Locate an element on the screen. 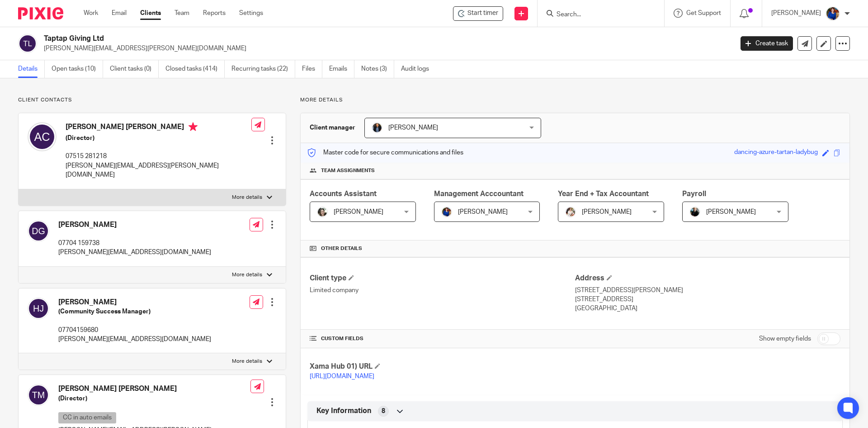 Image resolution: width=868 pixels, height=428 pixels. a: Work is located at coordinates (90, 13).